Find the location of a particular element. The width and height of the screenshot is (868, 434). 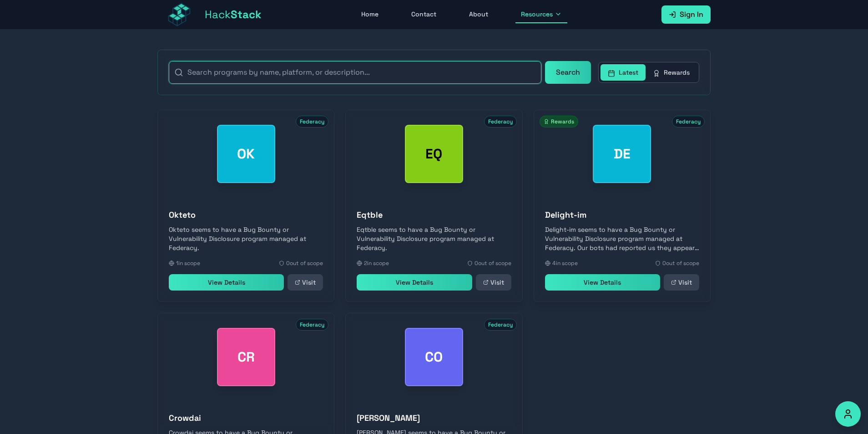

span: Hack is located at coordinates (233, 15).